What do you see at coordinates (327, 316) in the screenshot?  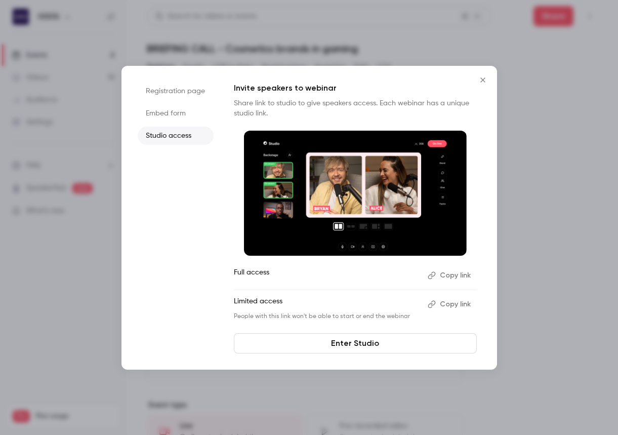 I see `p: People with this link won't be able to start or end the webinar` at bounding box center [327, 316].